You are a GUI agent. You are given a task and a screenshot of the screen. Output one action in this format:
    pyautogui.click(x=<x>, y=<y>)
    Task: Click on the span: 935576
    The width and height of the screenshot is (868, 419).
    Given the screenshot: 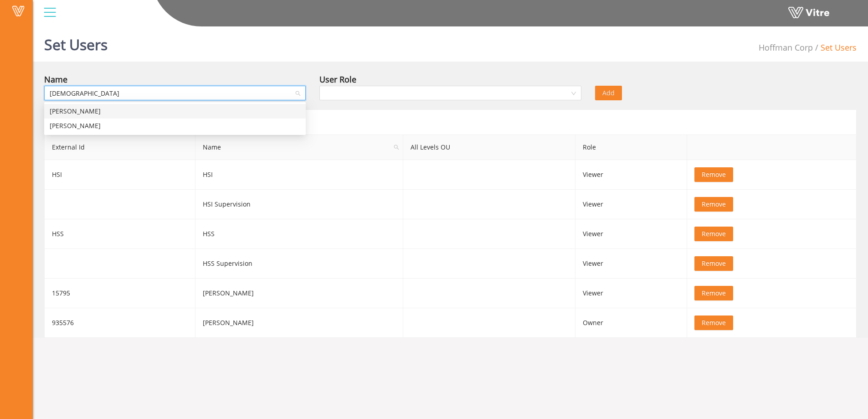 What is the action you would take?
    pyautogui.click(x=63, y=322)
    